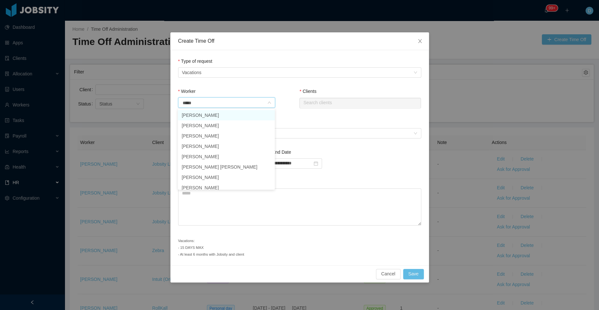 The width and height of the screenshot is (599, 310). What do you see at coordinates (280, 152) in the screenshot?
I see `label: End Date` at bounding box center [280, 152].